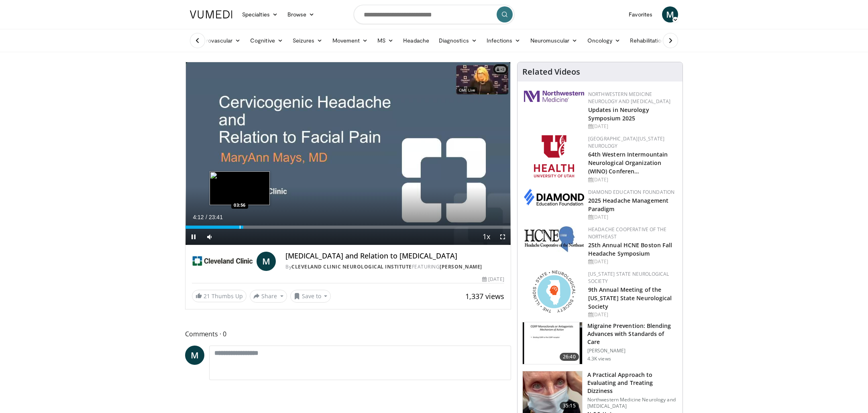  Describe the element at coordinates (641, 15) in the screenshot. I see `a: Favorites` at that location.